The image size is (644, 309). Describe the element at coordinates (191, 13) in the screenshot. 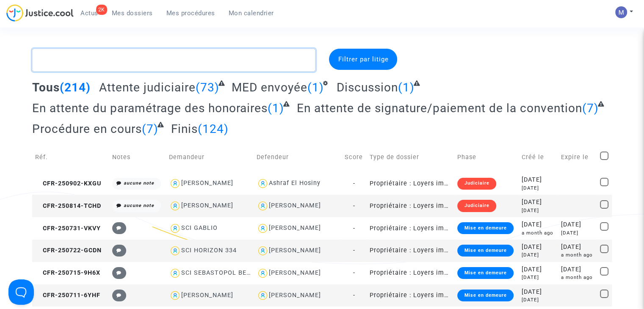

I see `a: Mes procédures` at that location.